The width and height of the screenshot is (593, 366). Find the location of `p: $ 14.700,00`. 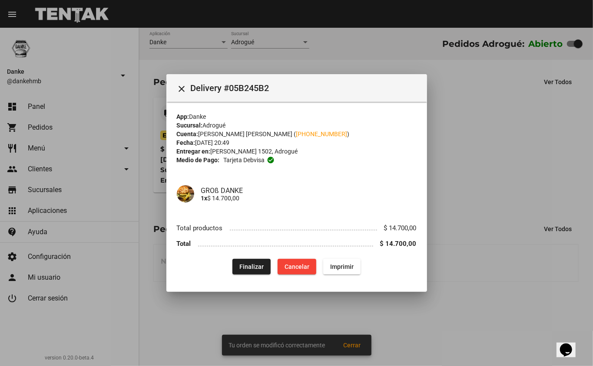

p: $ 14.700,00 is located at coordinates (309, 198).